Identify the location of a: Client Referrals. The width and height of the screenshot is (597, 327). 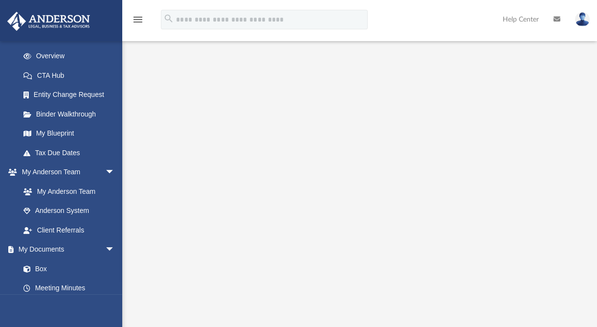
(69, 230).